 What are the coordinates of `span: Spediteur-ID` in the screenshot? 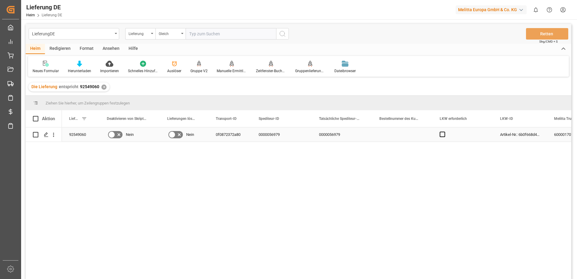 It's located at (269, 119).